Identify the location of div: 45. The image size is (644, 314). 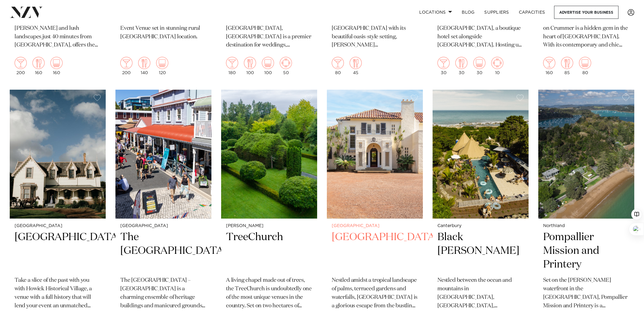
(356, 66).